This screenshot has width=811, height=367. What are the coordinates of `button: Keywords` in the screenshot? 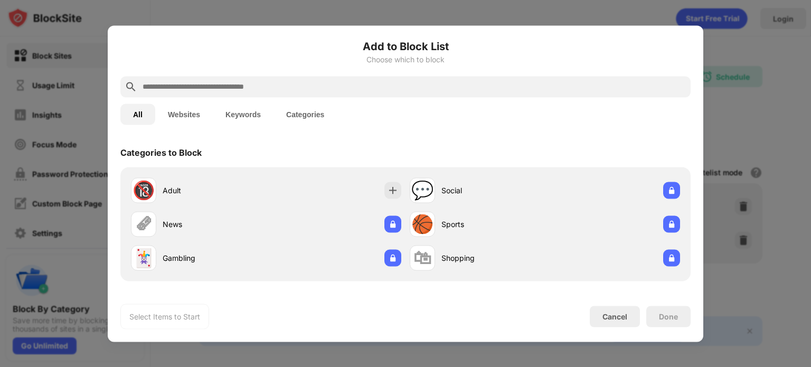 It's located at (243, 114).